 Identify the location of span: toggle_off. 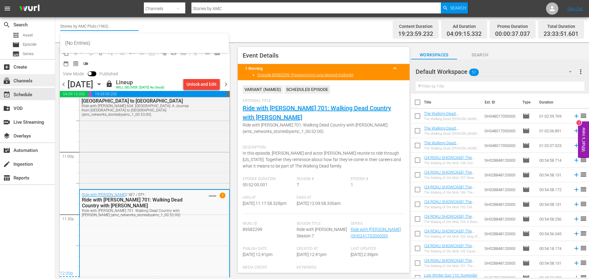
(86, 64).